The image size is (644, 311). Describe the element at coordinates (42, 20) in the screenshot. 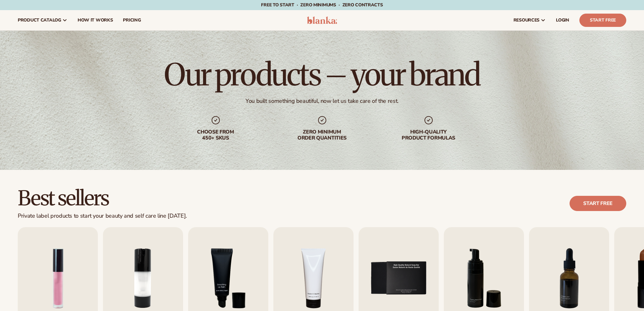

I see `a: product catalog` at that location.